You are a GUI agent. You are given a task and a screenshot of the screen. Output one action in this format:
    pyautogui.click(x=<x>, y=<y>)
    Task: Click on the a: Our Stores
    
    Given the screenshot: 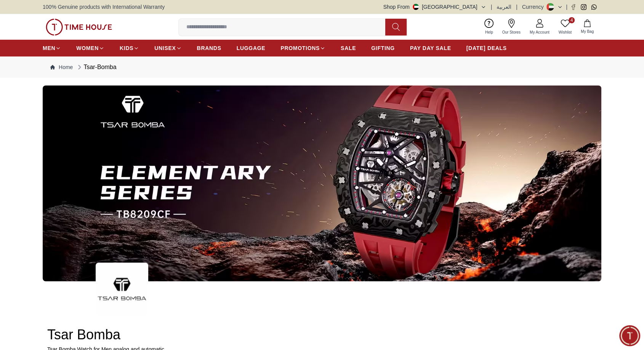 What is the action you would take?
    pyautogui.click(x=512, y=27)
    